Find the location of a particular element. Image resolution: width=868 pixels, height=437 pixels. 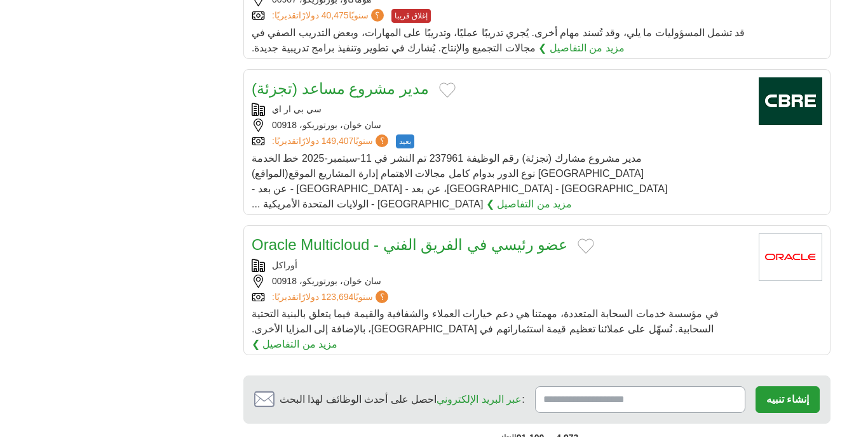

font: 123,694 دولارًا is located at coordinates (326, 297).